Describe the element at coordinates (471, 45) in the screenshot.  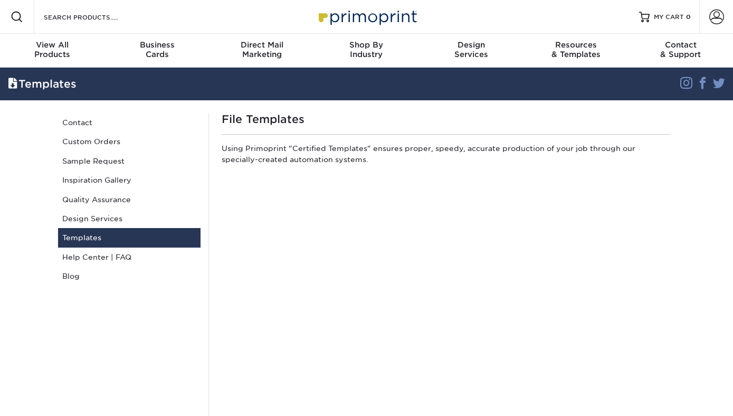
I see `span: Design` at that location.